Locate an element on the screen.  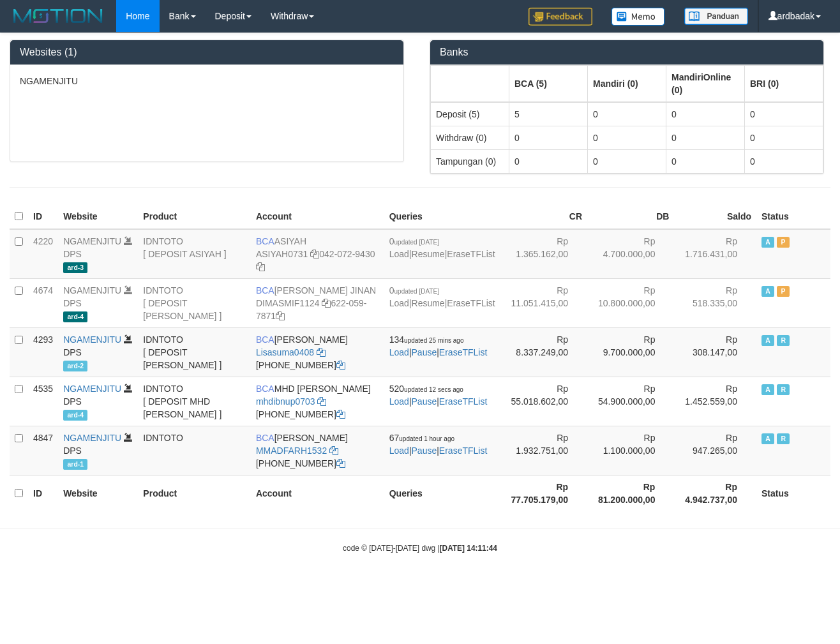
a: ASIYAH0731 is located at coordinates (281, 254).